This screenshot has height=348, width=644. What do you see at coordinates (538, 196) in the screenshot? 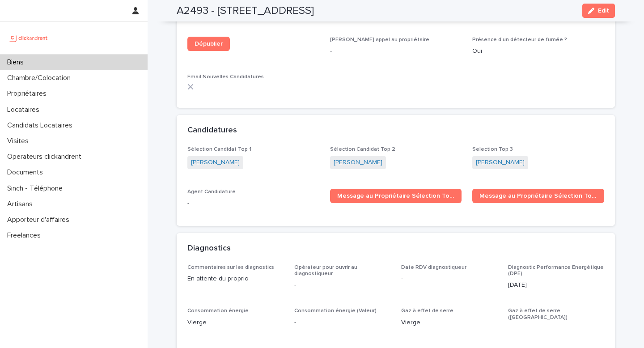
I see `span: Message au Propriétaire Sélection Top 2` at bounding box center [538, 196].